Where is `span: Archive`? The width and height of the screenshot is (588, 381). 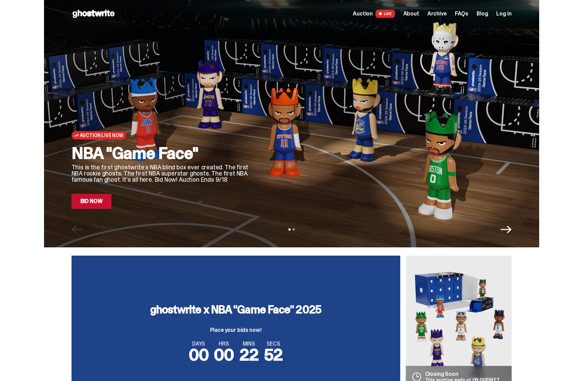
span: Archive is located at coordinates (437, 14).